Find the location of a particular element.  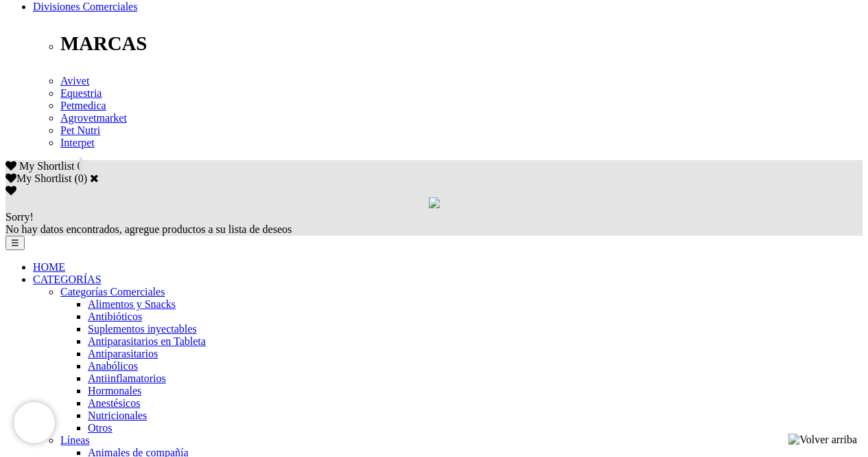

span: Anabólicos is located at coordinates (112, 365).